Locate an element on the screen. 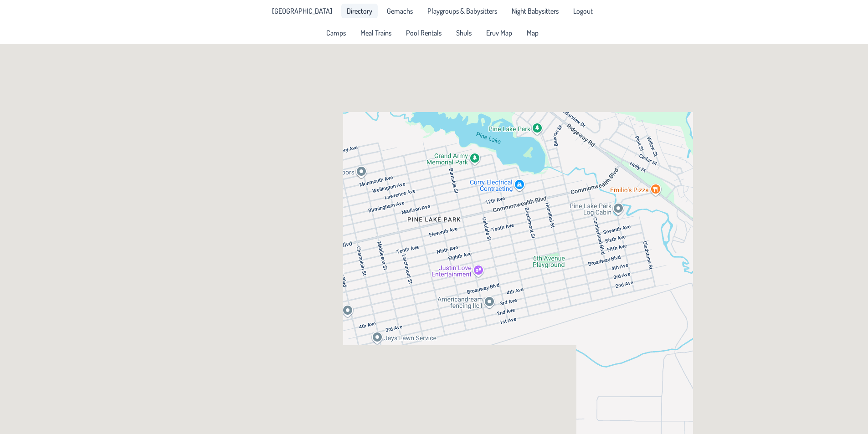  li: Camps is located at coordinates (336, 33).